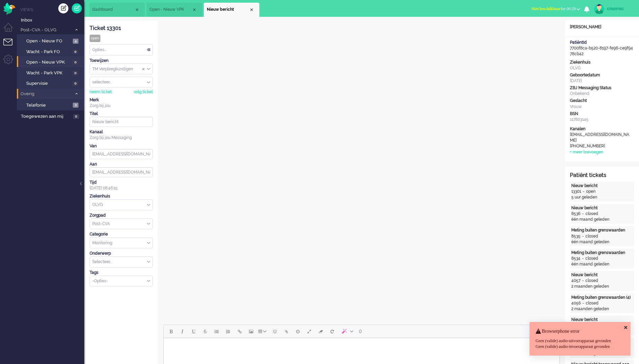  Describe the element at coordinates (251, 332) in the screenshot. I see `button: Insert/edit image` at that location.